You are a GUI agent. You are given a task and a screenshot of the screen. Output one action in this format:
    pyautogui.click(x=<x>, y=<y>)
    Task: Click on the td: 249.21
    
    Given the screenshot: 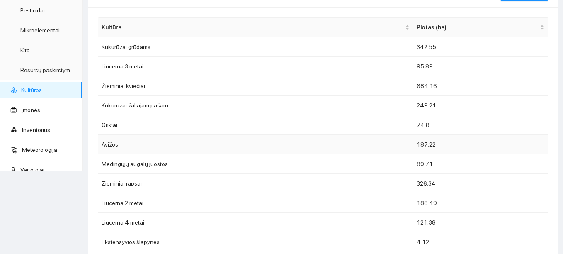 What is the action you would take?
    pyautogui.click(x=481, y=105)
    